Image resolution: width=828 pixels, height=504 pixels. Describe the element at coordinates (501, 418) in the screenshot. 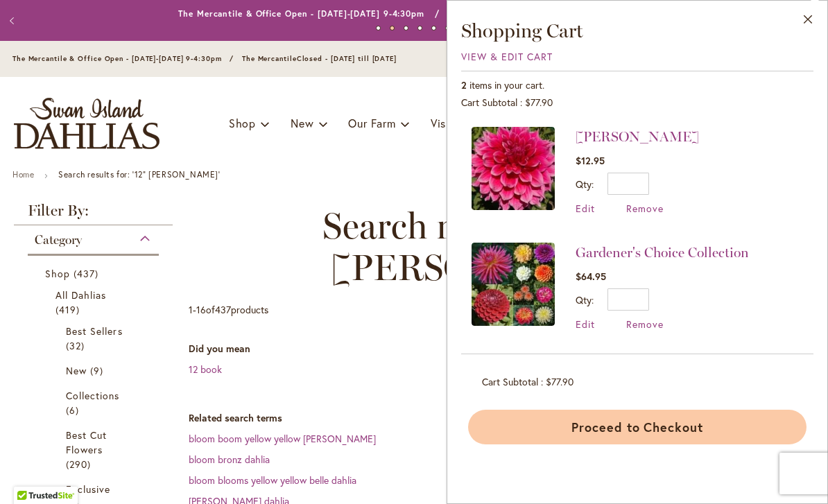

I see `dt: Related search terms` at that location.